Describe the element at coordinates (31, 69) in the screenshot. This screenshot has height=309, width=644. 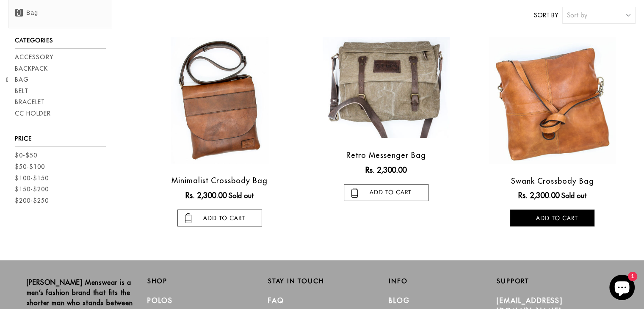
I see `a: Backpack` at that location.